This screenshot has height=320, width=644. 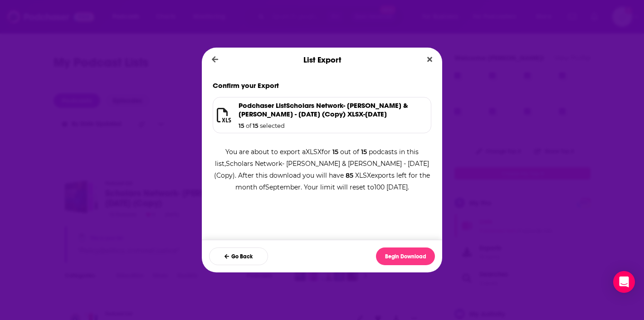 What do you see at coordinates (349, 176) in the screenshot?
I see `span: 85` at bounding box center [349, 176].